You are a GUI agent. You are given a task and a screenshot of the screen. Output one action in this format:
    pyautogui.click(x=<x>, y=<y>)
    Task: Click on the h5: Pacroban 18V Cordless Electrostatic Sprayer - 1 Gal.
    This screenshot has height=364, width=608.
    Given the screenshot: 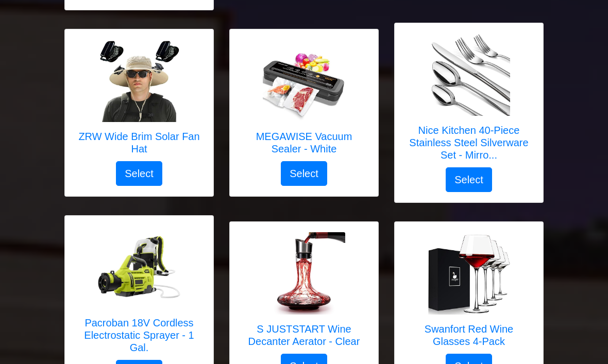 What is the action you would take?
    pyautogui.click(x=139, y=336)
    